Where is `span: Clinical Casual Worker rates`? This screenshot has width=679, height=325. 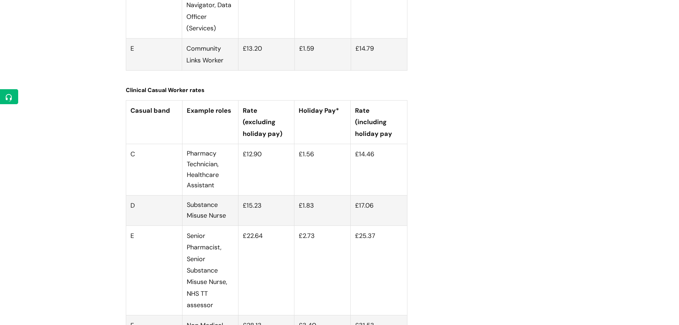
span: Clinical Casual Worker rates is located at coordinates (165, 90).